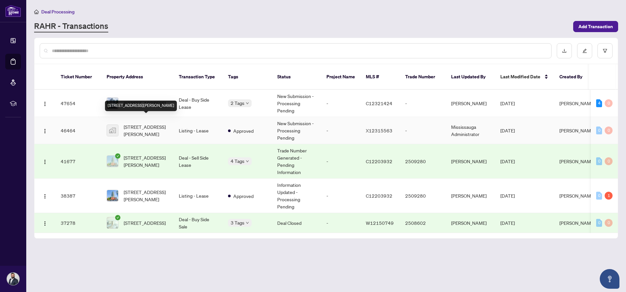  I want to click on td: Information Updated - Processing Pending, so click(296, 196).